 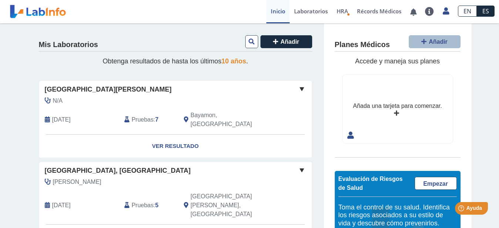 What do you see at coordinates (231, 205) in the screenshot?
I see `span: San Juan, PR` at bounding box center [231, 205].